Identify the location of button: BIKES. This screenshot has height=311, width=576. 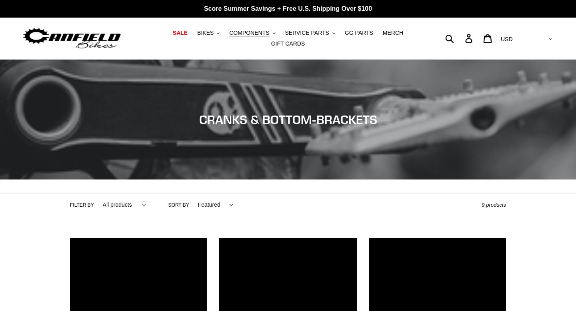
(208, 33).